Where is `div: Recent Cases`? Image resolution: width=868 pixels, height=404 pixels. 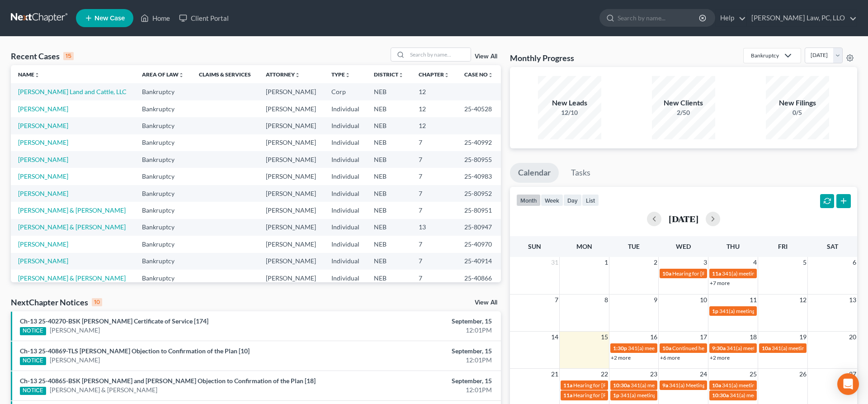 div: Recent Cases is located at coordinates (42, 56).